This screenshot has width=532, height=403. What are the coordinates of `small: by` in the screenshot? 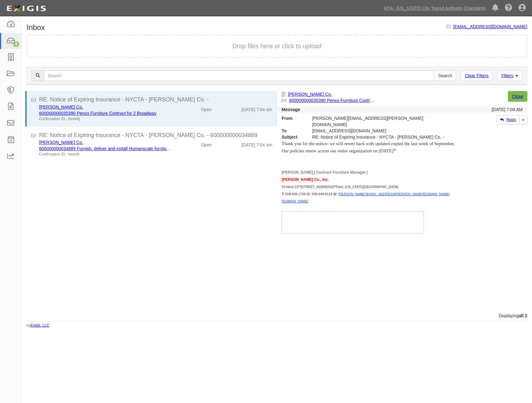 It's located at (37, 326).